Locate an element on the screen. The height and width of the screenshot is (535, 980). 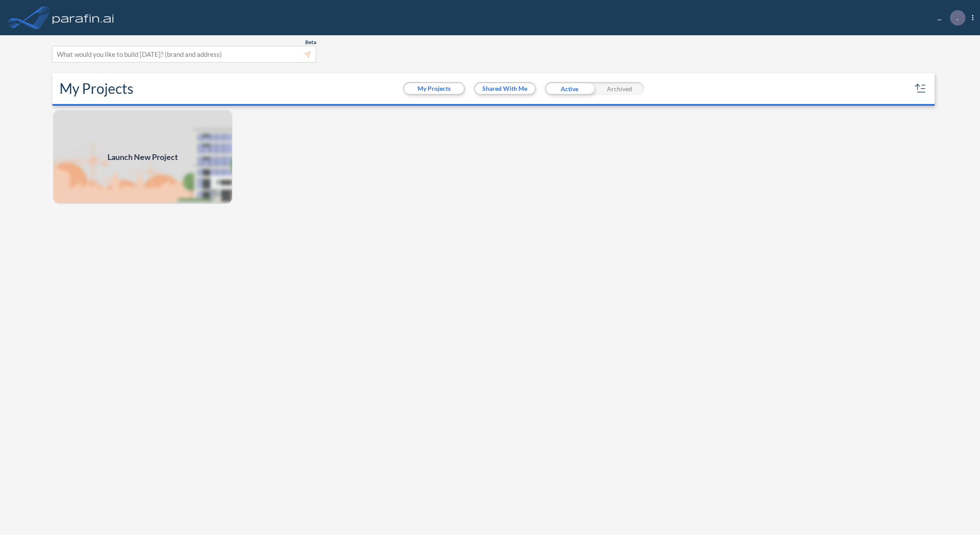
span: Beta is located at coordinates (311, 42).